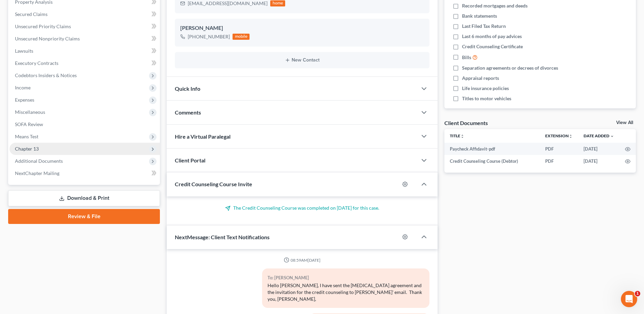  Describe the element at coordinates (84, 216) in the screenshot. I see `a: Review & File` at that location.